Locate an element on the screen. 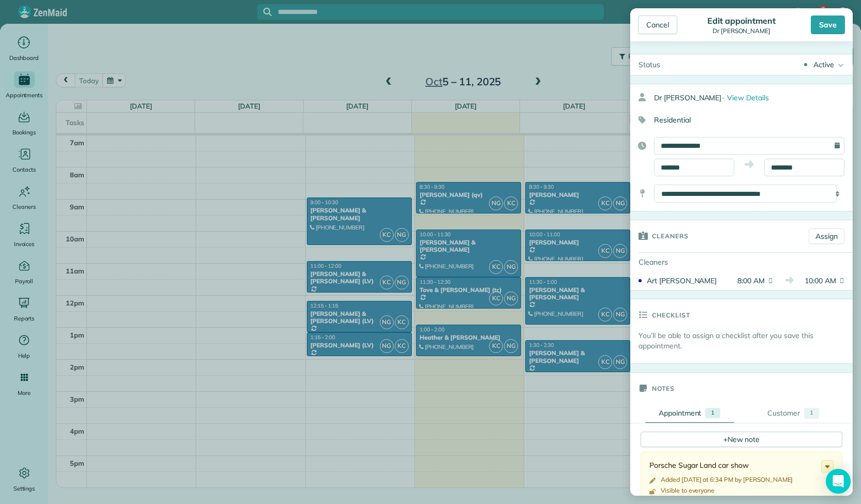  h3: Checklist is located at coordinates (671, 315).